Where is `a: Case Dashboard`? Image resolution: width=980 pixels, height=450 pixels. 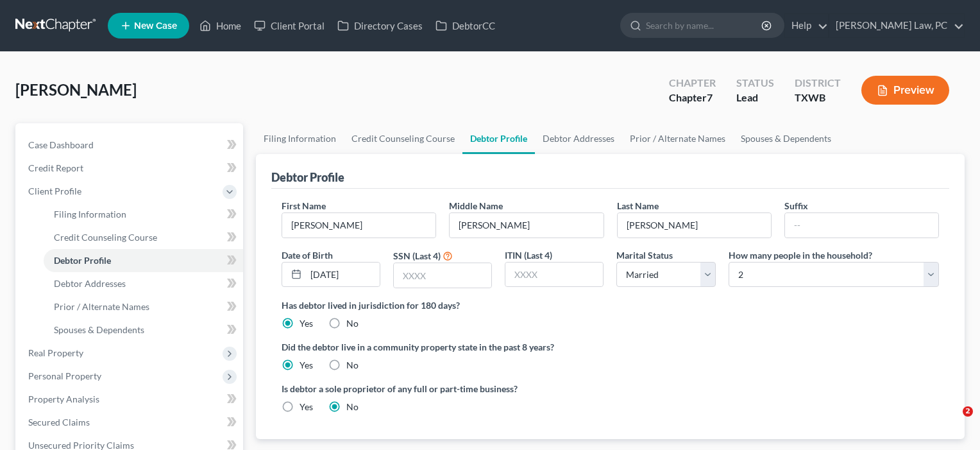
a: Case Dashboard is located at coordinates (130, 145).